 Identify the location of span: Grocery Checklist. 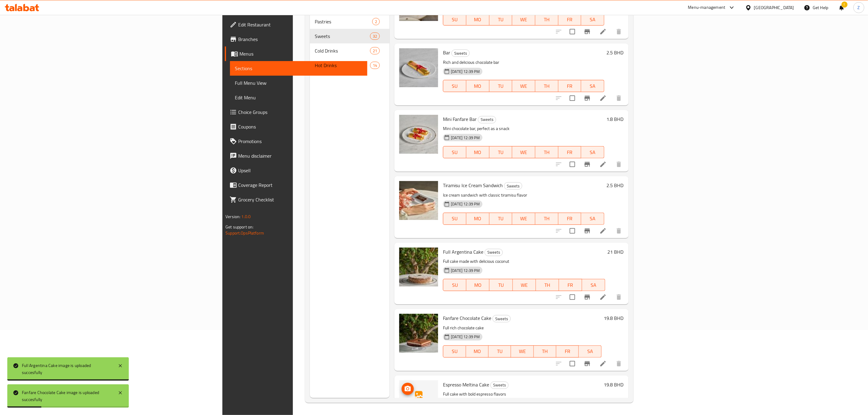
(300, 199).